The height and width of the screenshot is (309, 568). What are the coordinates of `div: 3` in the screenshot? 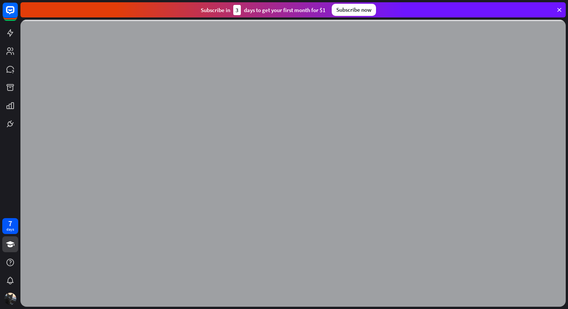 It's located at (237, 10).